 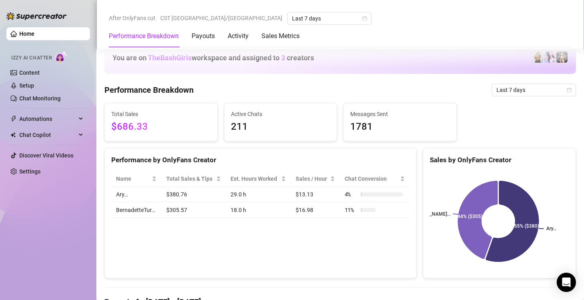 What do you see at coordinates (161, 127) in the screenshot?
I see `span: $686.33` at bounding box center [161, 127].